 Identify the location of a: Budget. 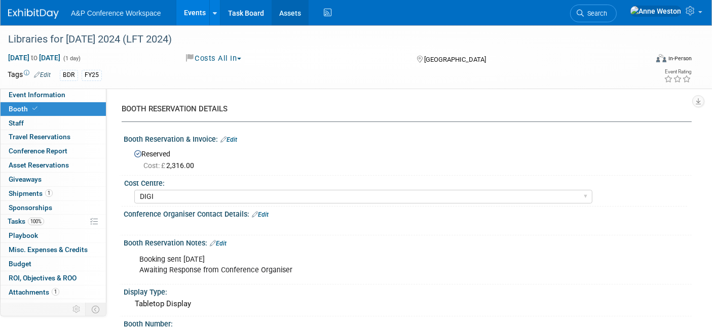
(53, 264).